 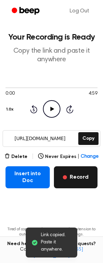 What do you see at coordinates (26, 11) in the screenshot?
I see `a: Beep` at bounding box center [26, 11].